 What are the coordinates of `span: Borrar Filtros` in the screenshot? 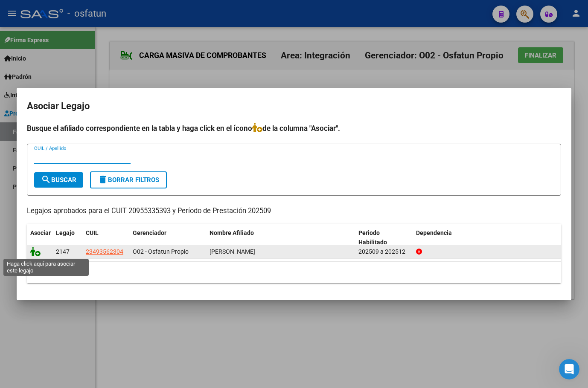 It's located at (129, 180).